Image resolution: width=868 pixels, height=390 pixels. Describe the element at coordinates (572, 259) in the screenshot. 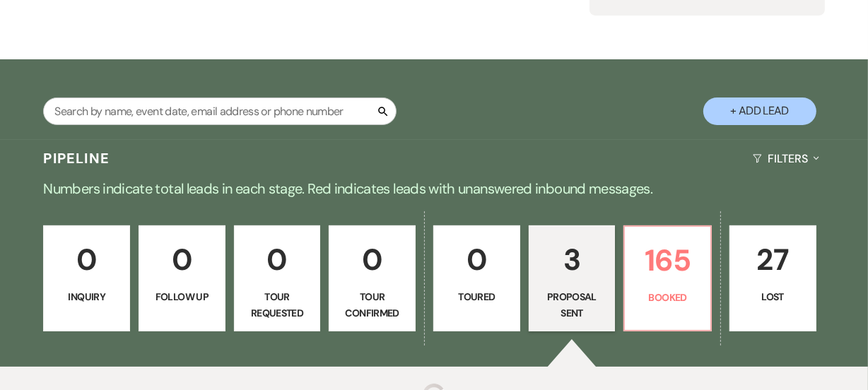

I see `p: 3` at that location.